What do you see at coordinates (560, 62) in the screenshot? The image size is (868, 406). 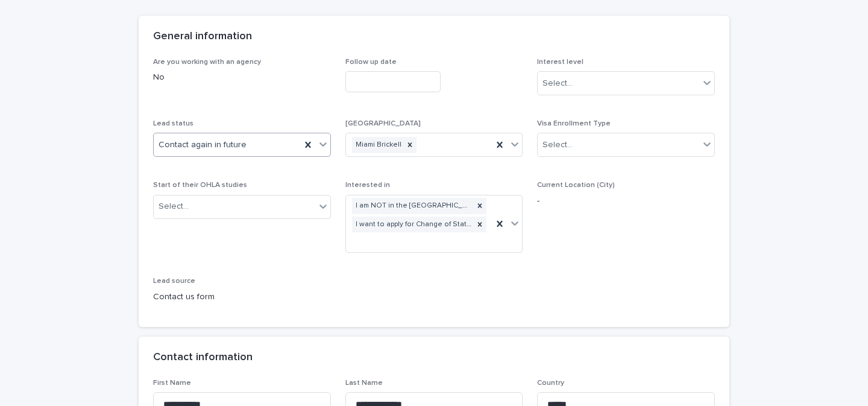 I see `span: Interest level` at bounding box center [560, 62].